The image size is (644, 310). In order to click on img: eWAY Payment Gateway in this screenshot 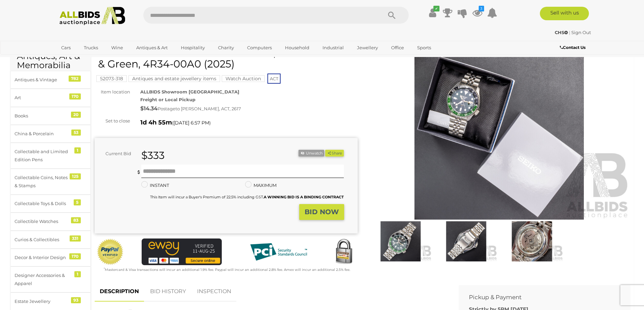, I will do `click(182, 252)`.